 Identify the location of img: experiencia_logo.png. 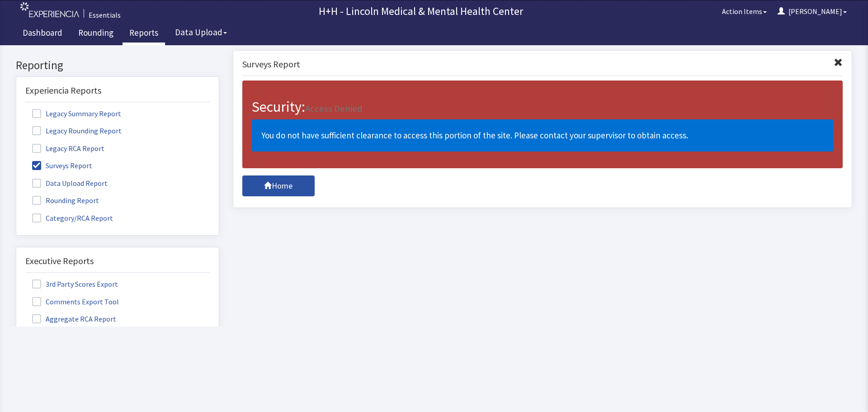
(50, 10).